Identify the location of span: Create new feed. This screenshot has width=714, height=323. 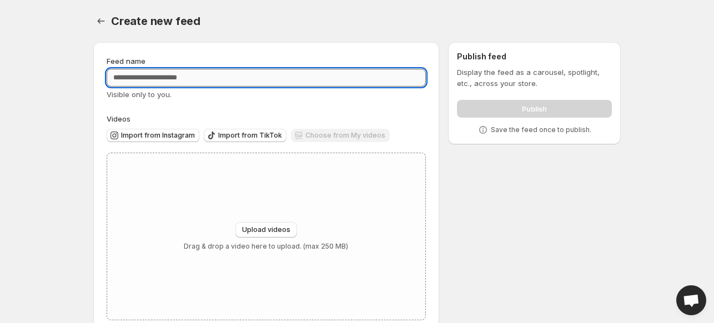
(155, 21).